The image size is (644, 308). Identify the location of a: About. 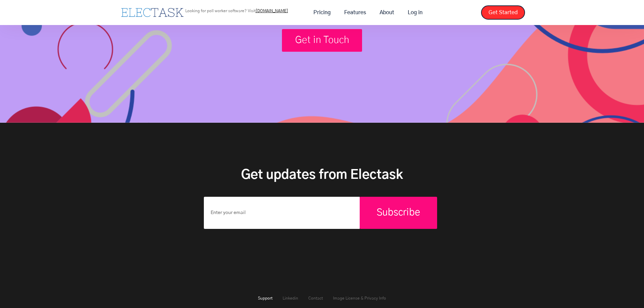
(387, 12).